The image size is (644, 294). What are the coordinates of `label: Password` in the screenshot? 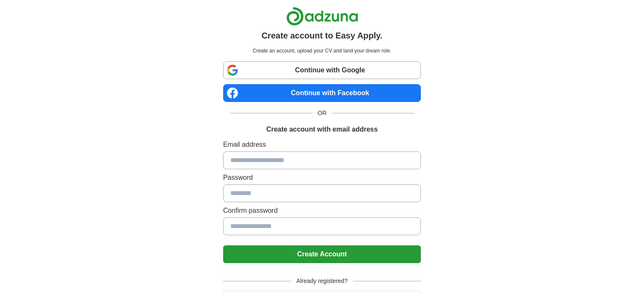 It's located at (322, 178).